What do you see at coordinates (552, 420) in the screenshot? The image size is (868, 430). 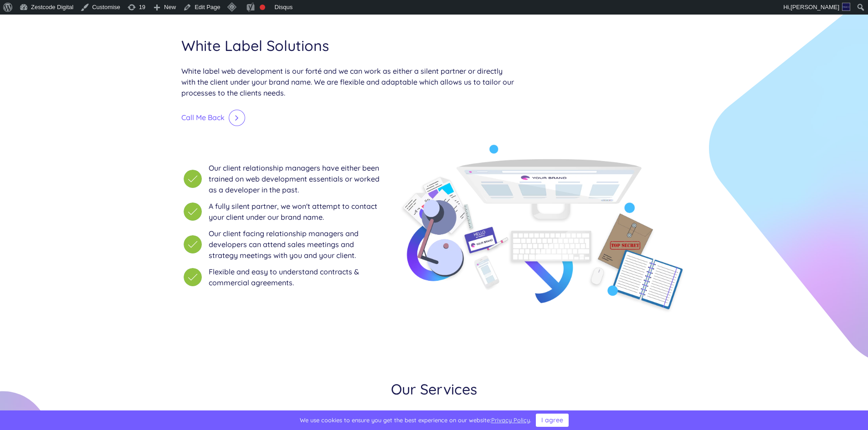 I see `button: Close` at bounding box center [552, 420].